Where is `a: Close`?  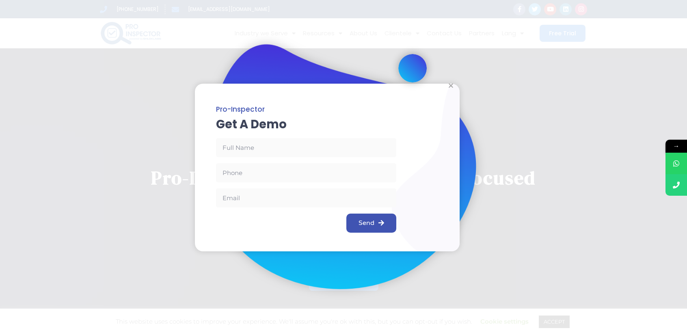
a: Close is located at coordinates (450, 85).